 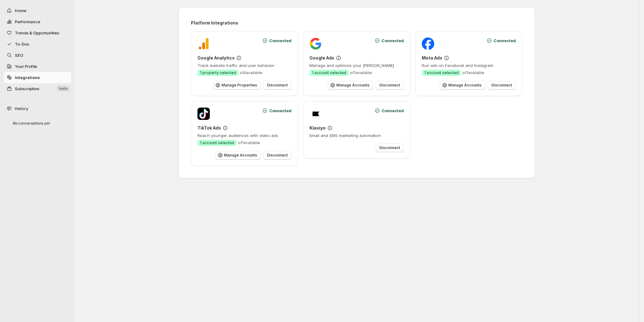 What do you see at coordinates (244, 66) in the screenshot?
I see `p: Track website traffic and user behavior` at bounding box center [244, 66].